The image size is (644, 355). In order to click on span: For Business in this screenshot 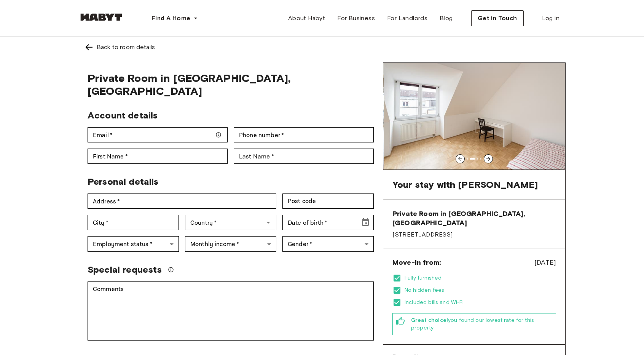, I will do `click(356, 18)`.